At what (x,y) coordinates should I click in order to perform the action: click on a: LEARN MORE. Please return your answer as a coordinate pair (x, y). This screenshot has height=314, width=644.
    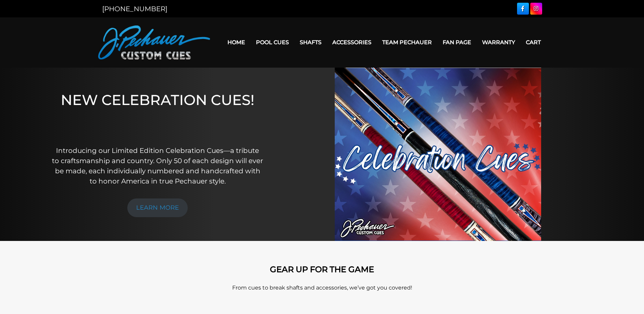
    Looking at the image, I should click on (157, 207).